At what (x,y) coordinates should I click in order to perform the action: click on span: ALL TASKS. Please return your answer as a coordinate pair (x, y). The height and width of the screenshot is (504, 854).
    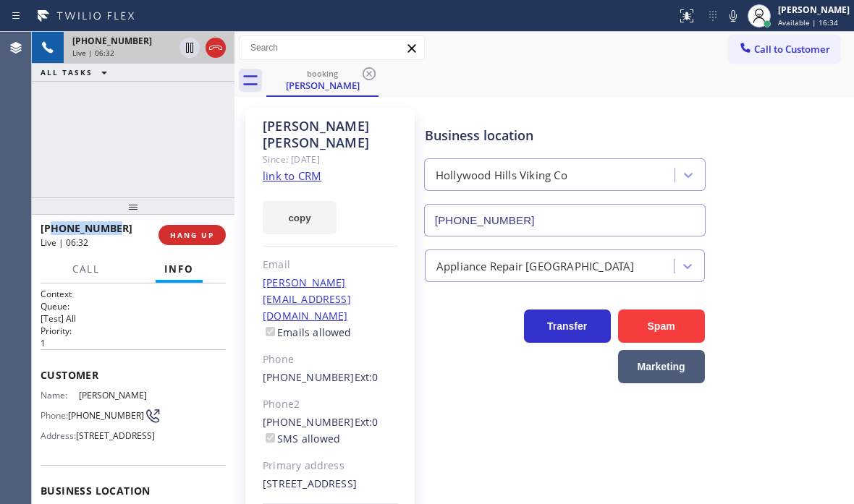
    Looking at the image, I should click on (67, 73).